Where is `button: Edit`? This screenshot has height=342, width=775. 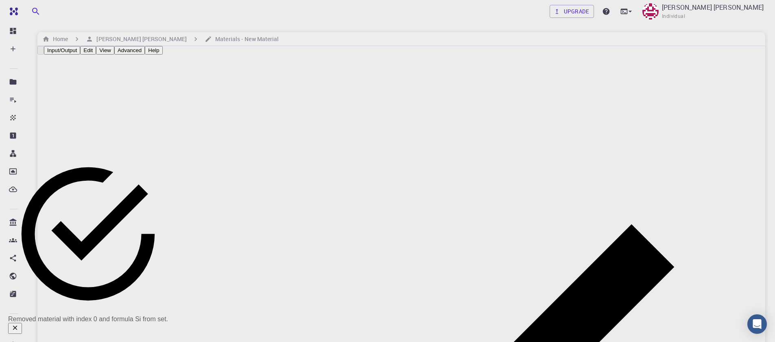
button: Edit is located at coordinates (88, 50).